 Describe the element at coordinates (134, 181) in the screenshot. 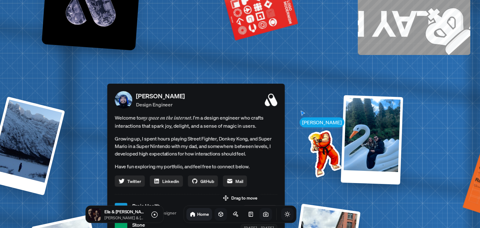

I see `span: Twitter` at that location.